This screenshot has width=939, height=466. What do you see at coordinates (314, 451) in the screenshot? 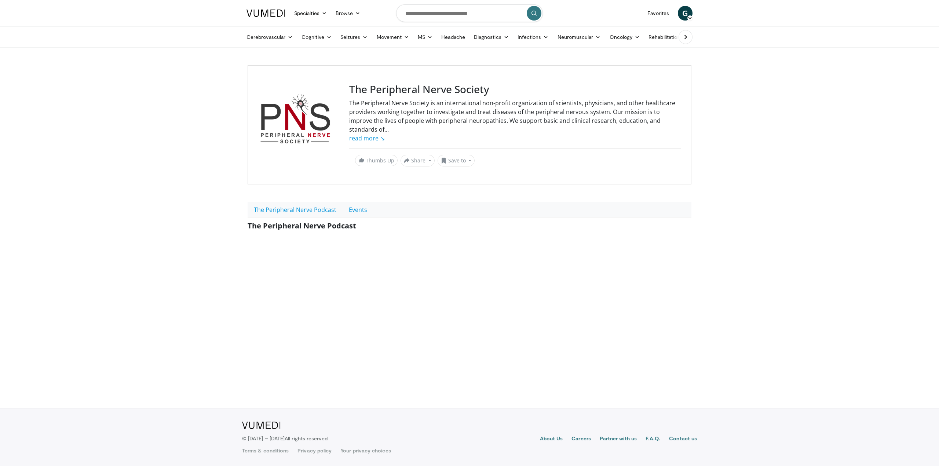
I see `a: Privacy policy` at bounding box center [314, 451].